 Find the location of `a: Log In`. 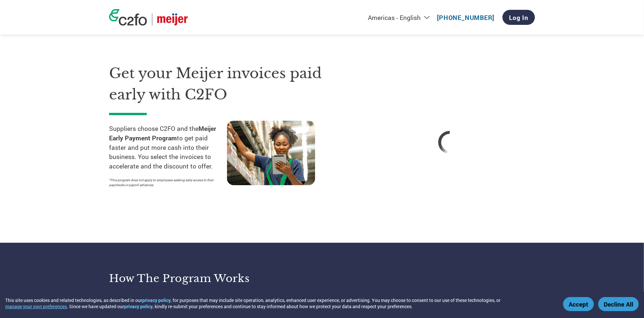

a: Log In is located at coordinates (519, 17).